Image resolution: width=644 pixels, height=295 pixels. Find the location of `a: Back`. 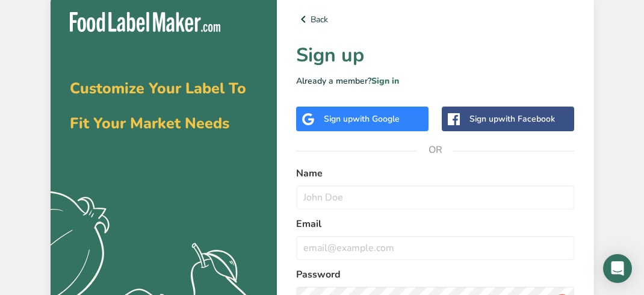

a: Back is located at coordinates (435, 19).